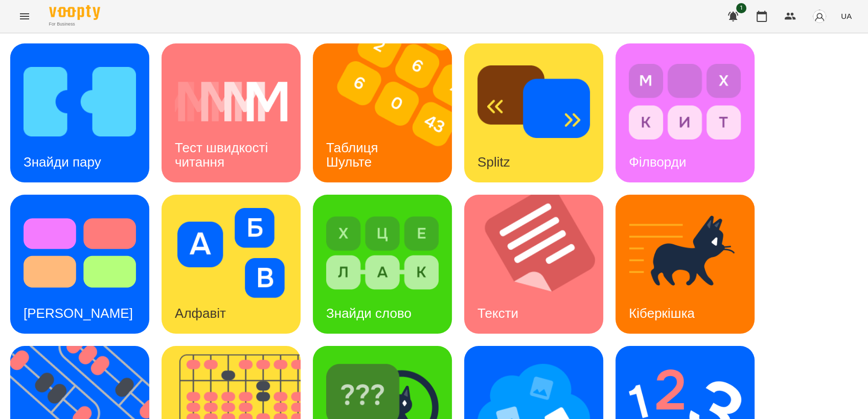 This screenshot has width=868, height=419. What do you see at coordinates (231, 113) in the screenshot?
I see `a: Тест швидкості читанняТест швидкості читання` at bounding box center [231, 113].